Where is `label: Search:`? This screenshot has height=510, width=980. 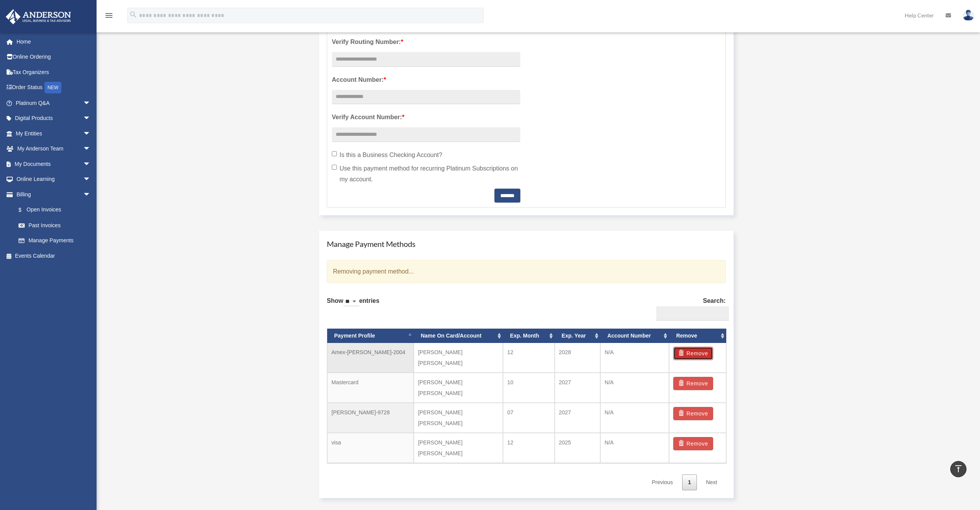
label: Search: is located at coordinates (689, 308).